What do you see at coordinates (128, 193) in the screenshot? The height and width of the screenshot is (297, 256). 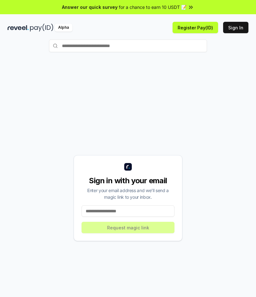 I see `div: Enter your email address and we’ll send a magic link to your inbox.` at bounding box center [128, 193].